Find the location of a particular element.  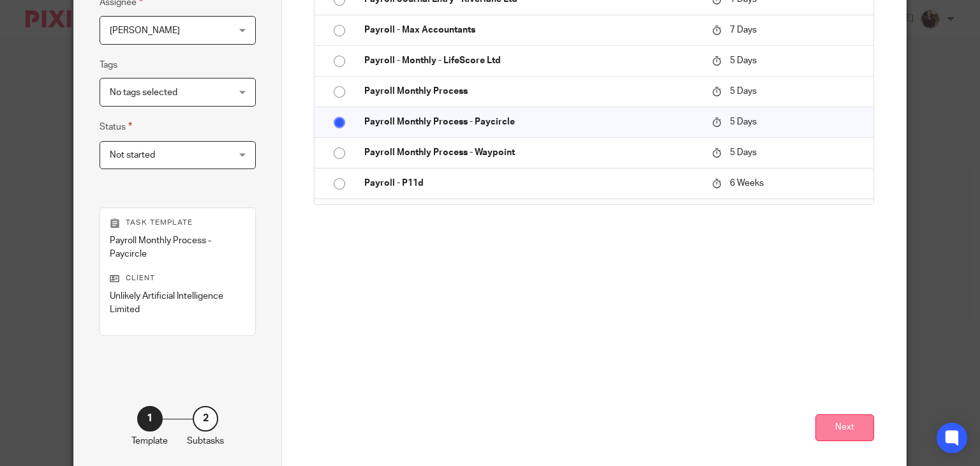

p: Subtasks is located at coordinates (206, 441).